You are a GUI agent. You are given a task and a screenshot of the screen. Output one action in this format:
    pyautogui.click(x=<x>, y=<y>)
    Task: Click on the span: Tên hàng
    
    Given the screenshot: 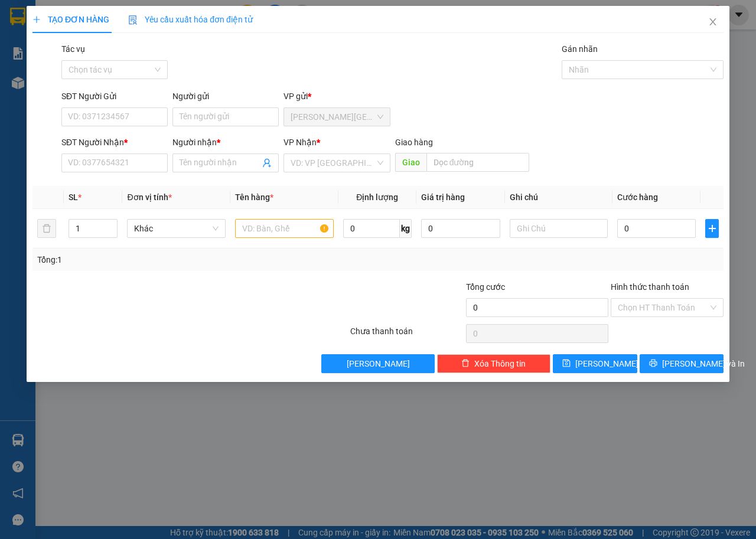 What is the action you would take?
    pyautogui.click(x=254, y=197)
    